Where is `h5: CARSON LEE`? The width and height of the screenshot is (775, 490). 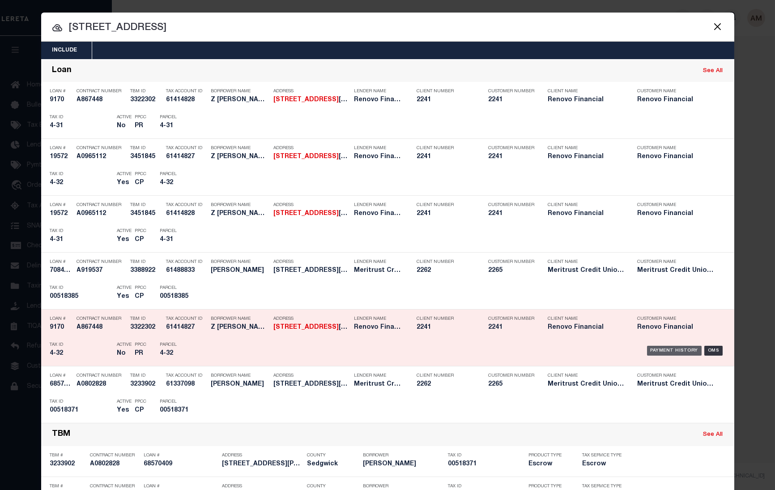 h5: CARSON LEE is located at coordinates (240, 270).